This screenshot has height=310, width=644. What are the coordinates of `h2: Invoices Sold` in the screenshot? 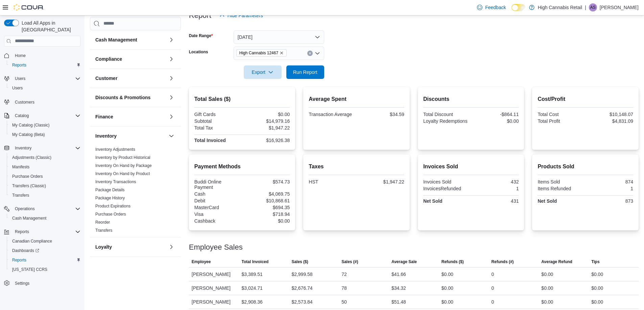 It's located at (470, 167).